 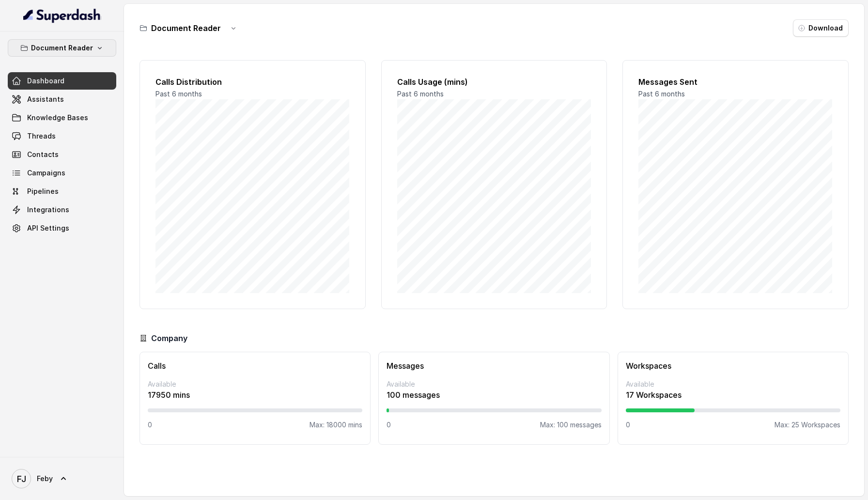 I want to click on h3: Document Reader, so click(x=186, y=28).